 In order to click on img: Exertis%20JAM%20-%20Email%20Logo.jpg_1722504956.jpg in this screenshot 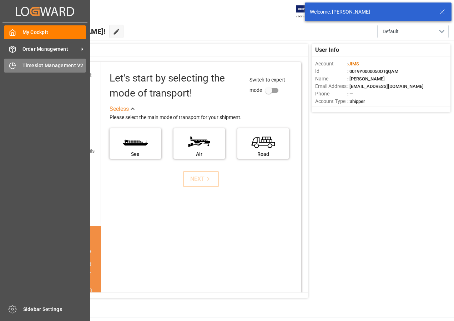, I will do `click(309, 11)`.